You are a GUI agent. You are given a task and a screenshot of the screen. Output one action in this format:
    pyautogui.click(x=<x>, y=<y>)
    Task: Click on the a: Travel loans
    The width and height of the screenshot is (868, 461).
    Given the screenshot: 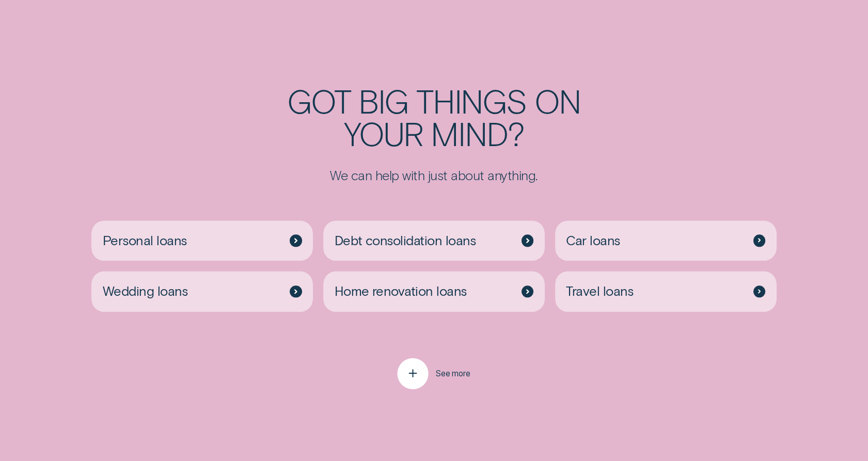 What is the action you would take?
    pyautogui.click(x=666, y=291)
    